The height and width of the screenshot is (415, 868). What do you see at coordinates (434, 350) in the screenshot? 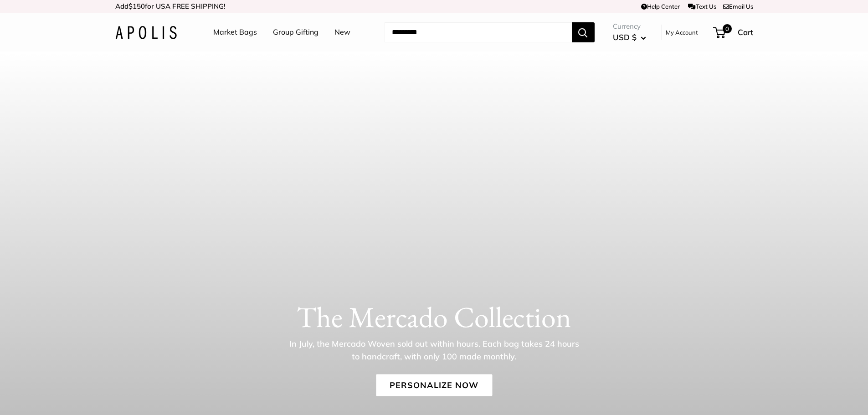
I see `p: In July, the Mercado Woven sold out within hours. Each bag takes 24 hours to handcraft, with only...` at bounding box center [434, 350].